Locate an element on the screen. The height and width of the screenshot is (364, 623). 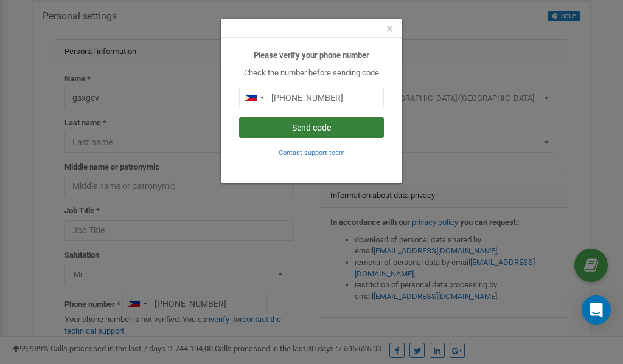
button: Send code is located at coordinates (312, 127).